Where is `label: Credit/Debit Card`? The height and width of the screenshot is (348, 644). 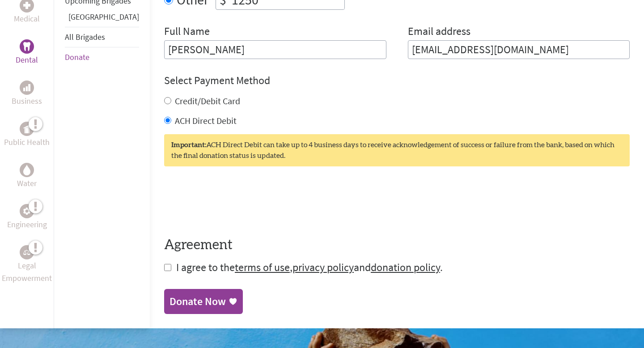 label: Credit/Debit Card is located at coordinates (208, 101).